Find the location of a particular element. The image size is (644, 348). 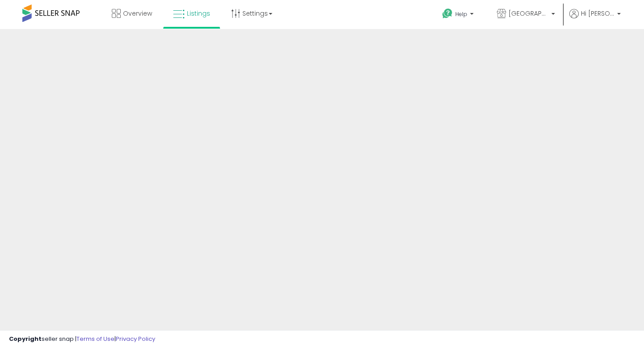

span: Overview is located at coordinates (137, 14).